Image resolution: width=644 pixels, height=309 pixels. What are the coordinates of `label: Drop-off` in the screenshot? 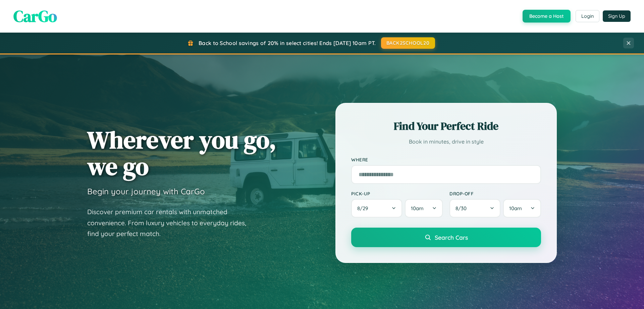 It's located at (495, 193).